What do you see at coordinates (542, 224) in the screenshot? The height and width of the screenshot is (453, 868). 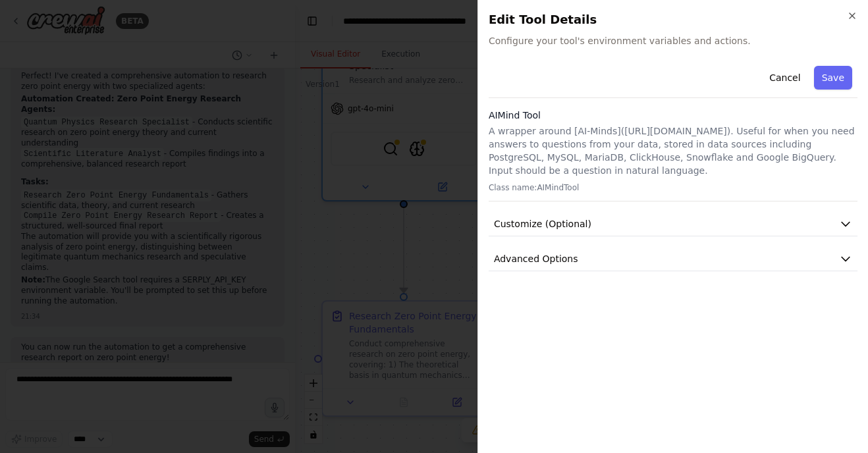 I see `span: Customize (Optional)` at bounding box center [542, 224].